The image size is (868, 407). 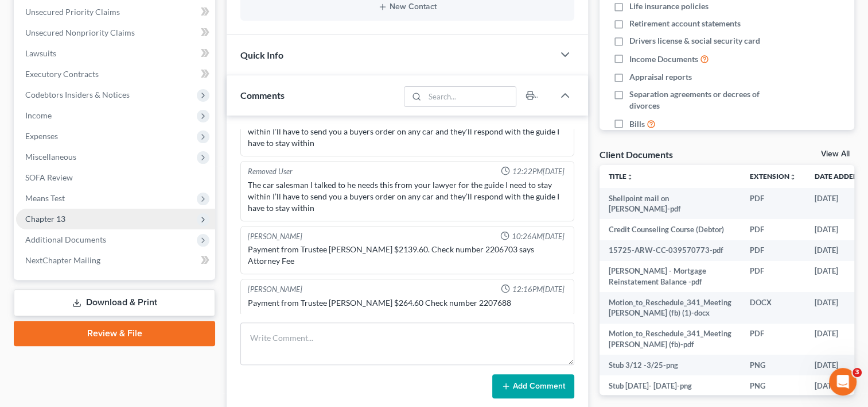 I want to click on span: Lawsuits, so click(x=41, y=53).